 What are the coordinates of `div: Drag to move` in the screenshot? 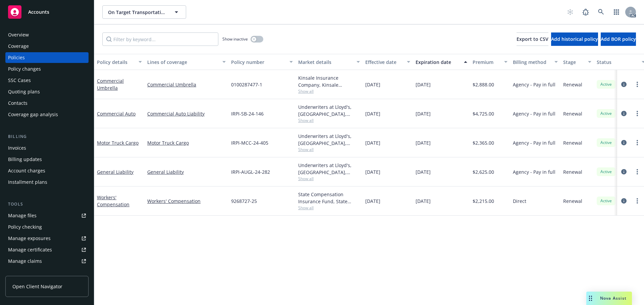 It's located at (590, 298).